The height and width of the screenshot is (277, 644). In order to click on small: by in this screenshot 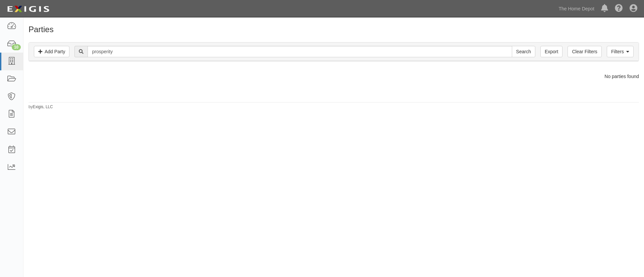, I will do `click(41, 107)`.